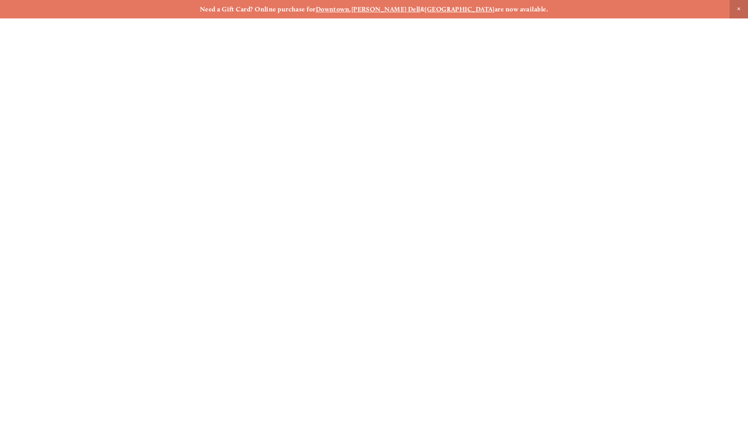 The image size is (748, 430). I want to click on strong: Need a Gift Card? Online purchase for, so click(258, 9).